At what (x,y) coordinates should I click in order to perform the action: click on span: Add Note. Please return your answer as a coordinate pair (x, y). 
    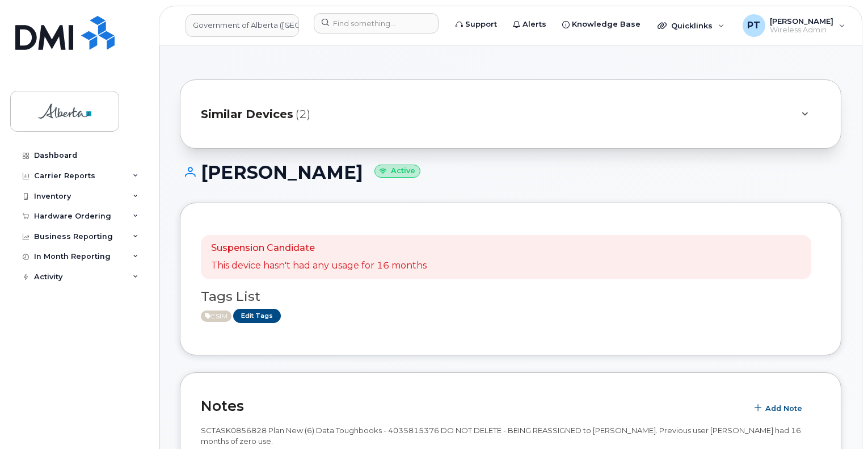
    Looking at the image, I should click on (784, 408).